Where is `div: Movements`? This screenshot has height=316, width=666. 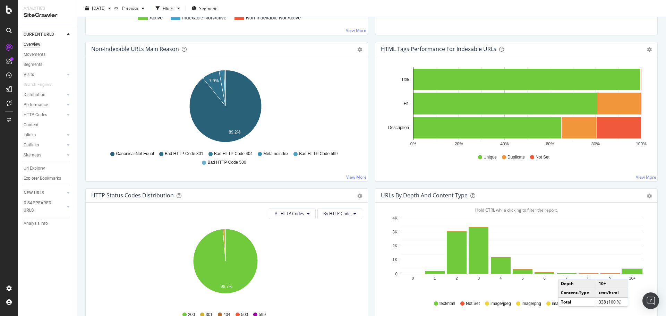
div: Movements is located at coordinates (34, 54).